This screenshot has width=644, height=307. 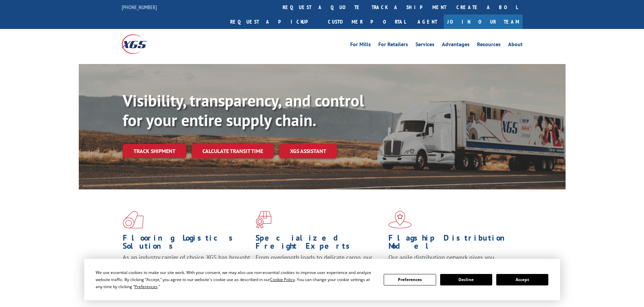 What do you see at coordinates (319, 244) in the screenshot?
I see `h1: Specialized Freight Experts` at bounding box center [319, 244].